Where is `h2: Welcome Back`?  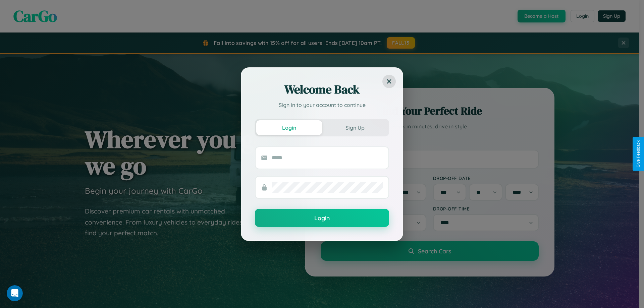 h2: Welcome Back is located at coordinates (322, 90).